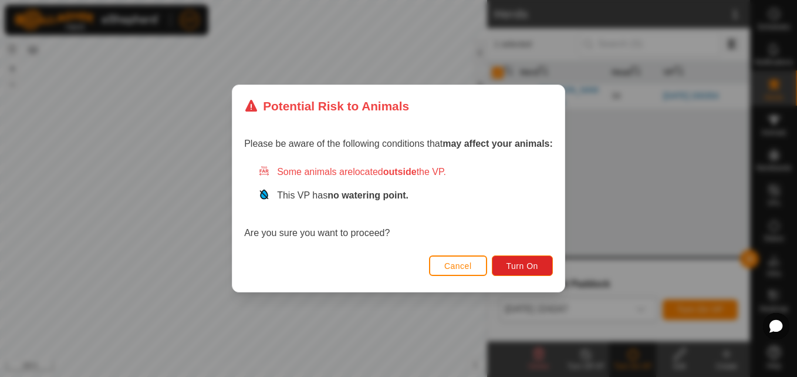 This screenshot has height=377, width=797. Describe the element at coordinates (406, 172) in the screenshot. I see `div: Some animals are` at that location.